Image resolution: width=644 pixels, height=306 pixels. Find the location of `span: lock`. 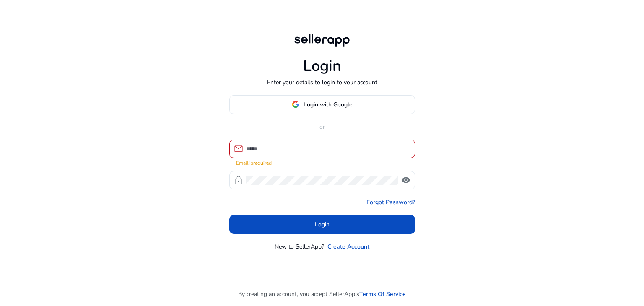

span: lock is located at coordinates (239, 180).